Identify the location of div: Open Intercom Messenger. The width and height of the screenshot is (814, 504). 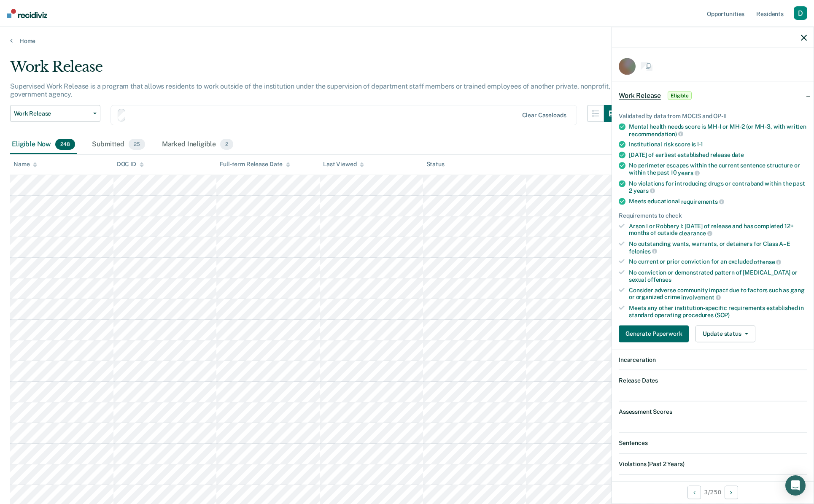
(795, 486).